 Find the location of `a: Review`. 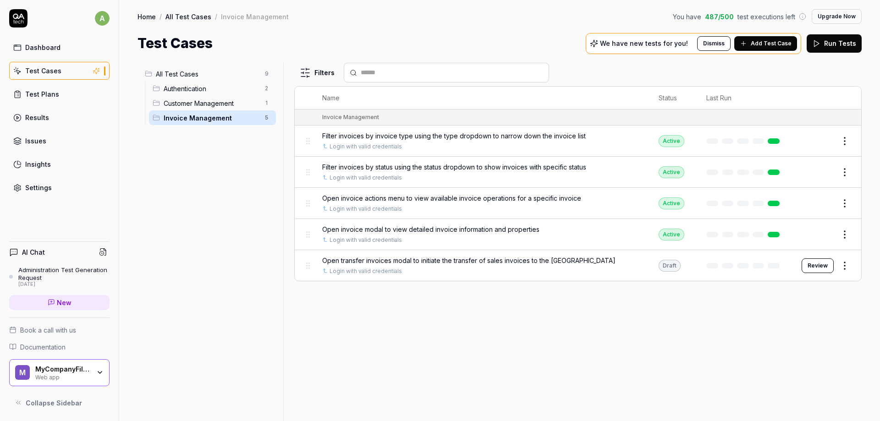

a: Review is located at coordinates (818, 266).